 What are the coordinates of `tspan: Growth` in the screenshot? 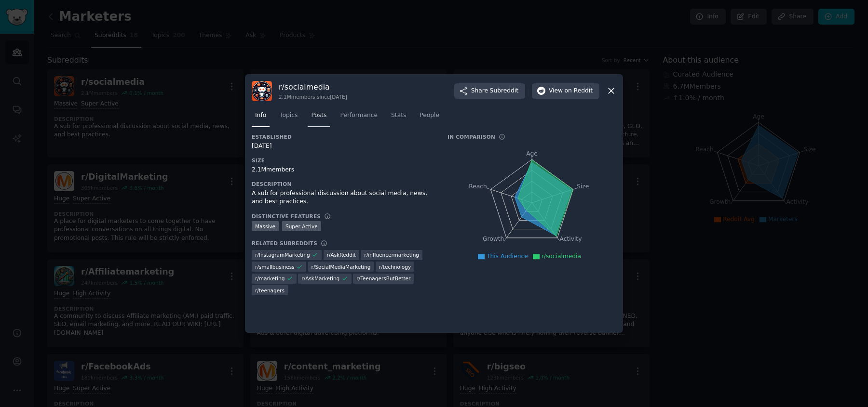 It's located at (494, 239).